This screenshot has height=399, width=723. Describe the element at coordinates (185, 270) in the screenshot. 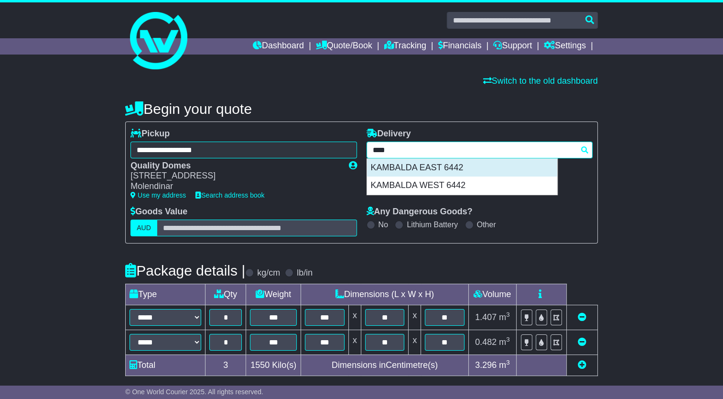

I see `h4: Package details |` at that location.